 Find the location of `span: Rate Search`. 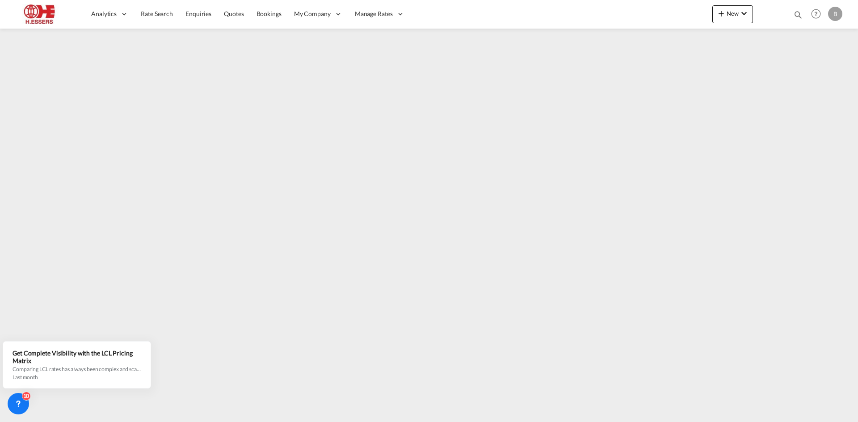

span: Rate Search is located at coordinates (157, 13).